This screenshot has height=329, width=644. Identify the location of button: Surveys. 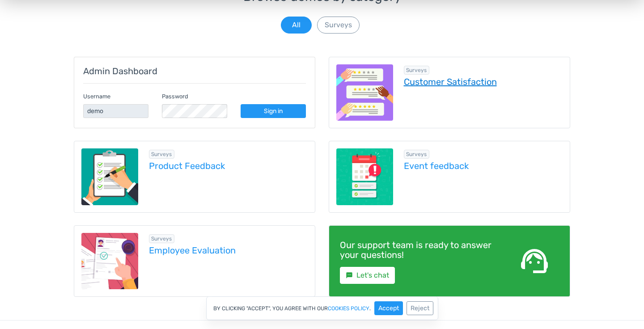
(338, 25).